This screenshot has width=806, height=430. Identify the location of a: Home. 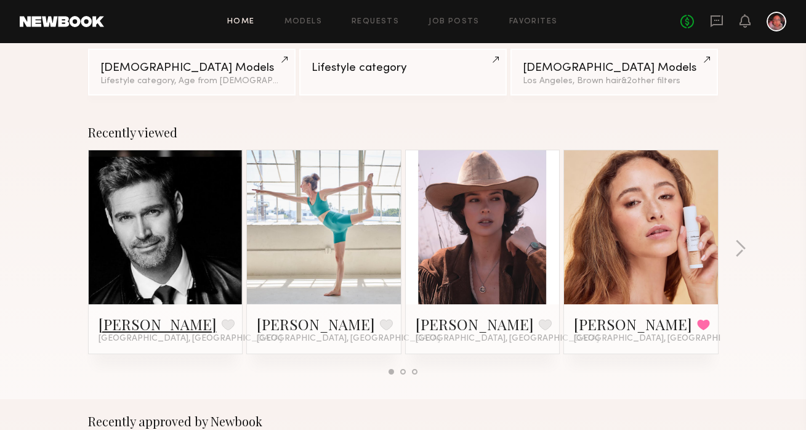
(241, 22).